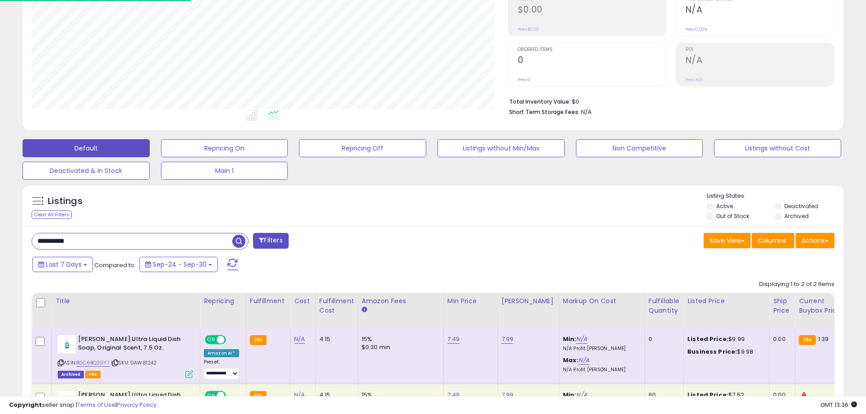 The width and height of the screenshot is (866, 414). What do you see at coordinates (725, 340) in the screenshot?
I see `div: $9.99` at bounding box center [725, 340].